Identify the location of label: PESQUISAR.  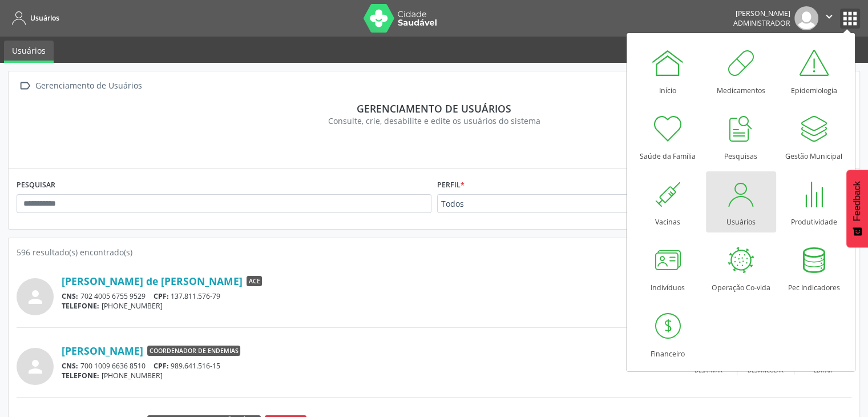
(36, 185).